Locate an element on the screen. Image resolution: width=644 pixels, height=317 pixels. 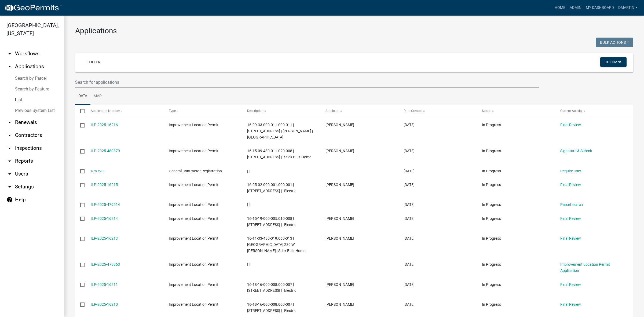
a: Home is located at coordinates (560, 8).